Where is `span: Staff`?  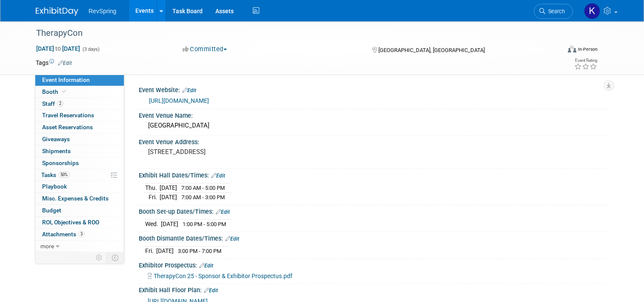 span: Staff is located at coordinates (53, 103).